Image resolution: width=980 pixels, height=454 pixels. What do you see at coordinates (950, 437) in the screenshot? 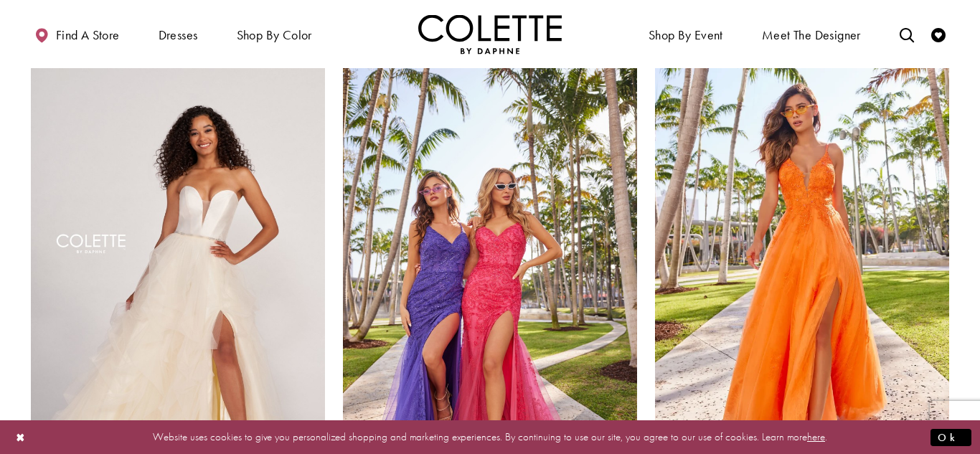
I see `button: Submit Dialog` at bounding box center [950, 437].